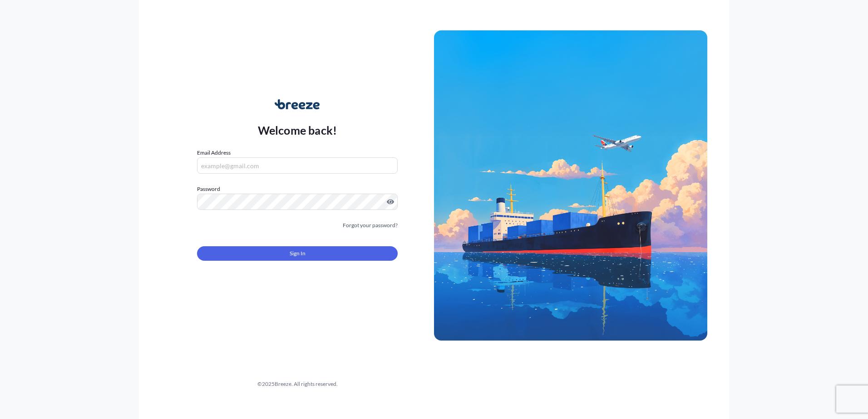 The image size is (868, 419). Describe the element at coordinates (570, 186) in the screenshot. I see `img: Ship illustration` at that location.